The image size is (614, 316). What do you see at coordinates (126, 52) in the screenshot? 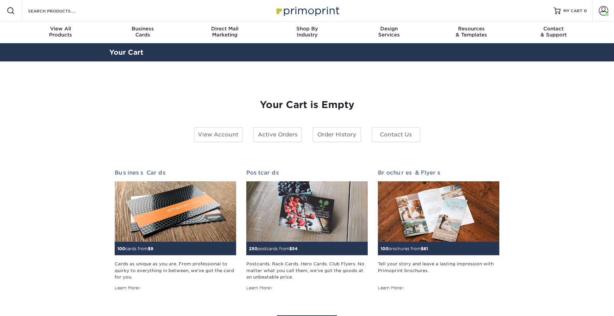
I see `a: Your Cart` at bounding box center [126, 52].